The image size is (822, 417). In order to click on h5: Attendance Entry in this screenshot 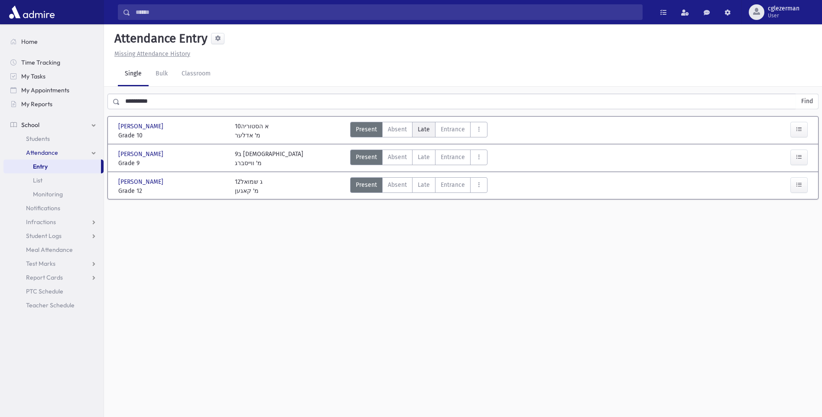, I will do `click(159, 39)`.